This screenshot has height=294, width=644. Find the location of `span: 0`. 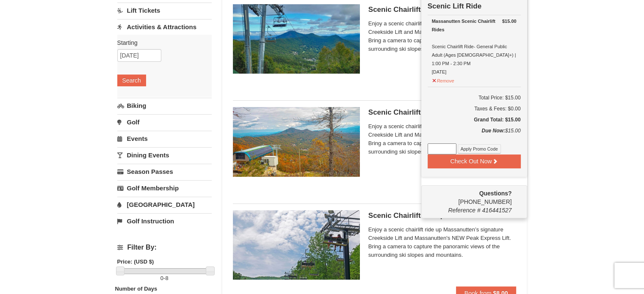

span: 0 is located at coordinates (162, 278).